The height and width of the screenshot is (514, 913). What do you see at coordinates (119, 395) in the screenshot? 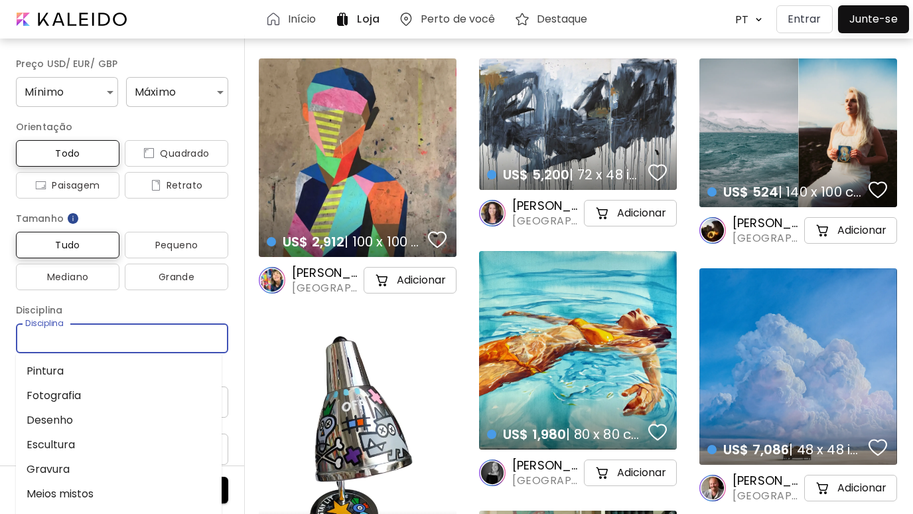
I see `li: Fotografia` at bounding box center [119, 395].